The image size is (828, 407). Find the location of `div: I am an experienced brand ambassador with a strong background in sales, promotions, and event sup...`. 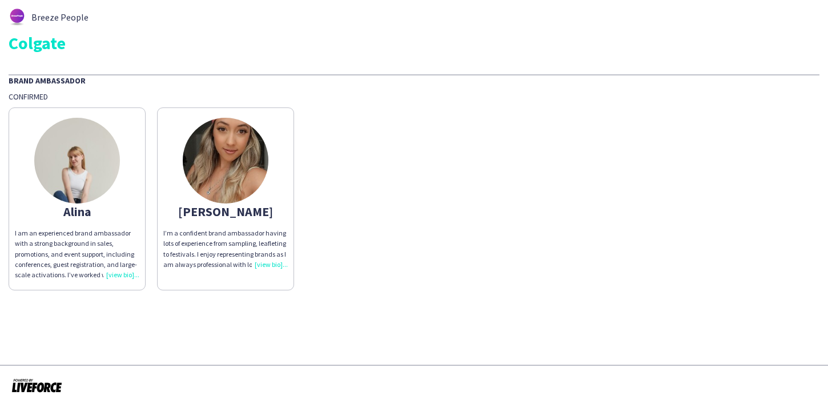

div: I am an experienced brand ambassador with a strong background in sales, promotions, and event sup... is located at coordinates (77, 254).